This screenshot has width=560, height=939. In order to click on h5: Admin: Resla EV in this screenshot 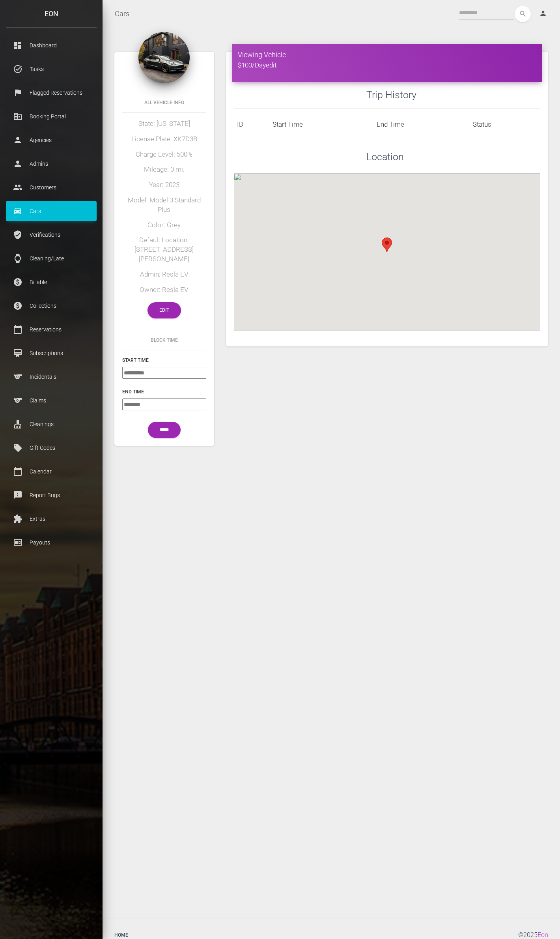, I will do `click(164, 275)`.